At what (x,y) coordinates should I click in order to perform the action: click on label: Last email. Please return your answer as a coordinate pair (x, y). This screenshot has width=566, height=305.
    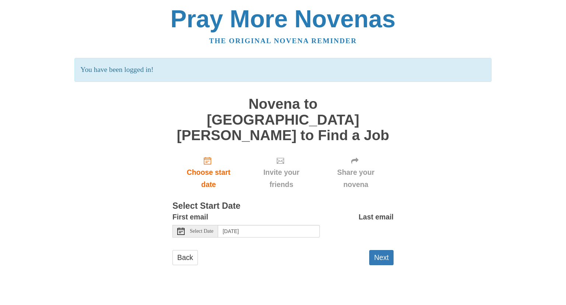
    Looking at the image, I should click on (376, 217).